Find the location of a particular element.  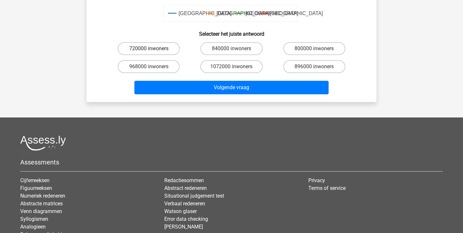

a: Privacy is located at coordinates (317, 180).